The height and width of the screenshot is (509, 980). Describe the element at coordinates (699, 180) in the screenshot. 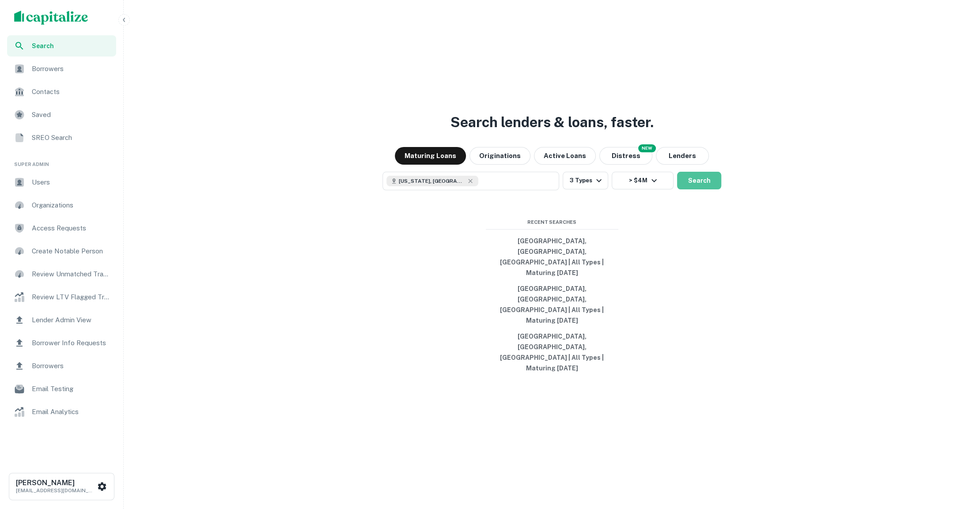

I see `button: Search` at that location.